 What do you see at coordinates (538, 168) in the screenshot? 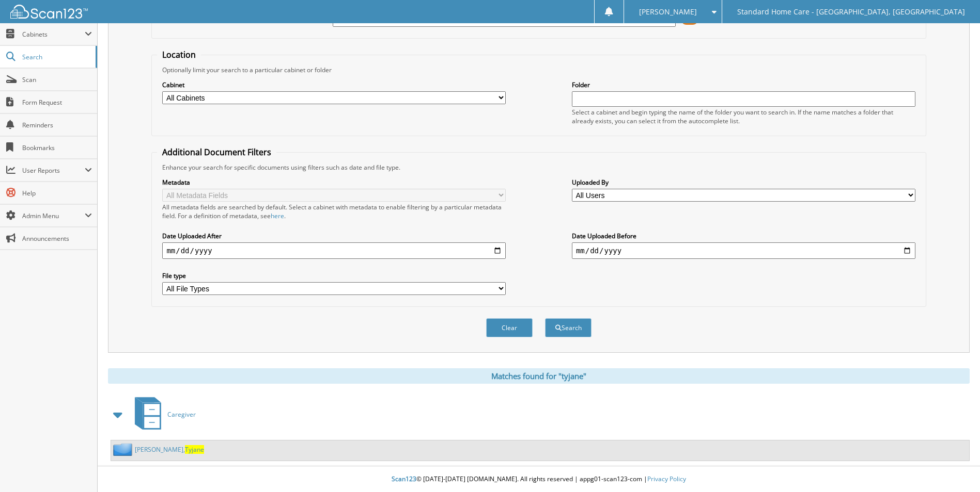
I see `div: Enhance your search for specific documents using filters such as date and file type.` at bounding box center [538, 168].